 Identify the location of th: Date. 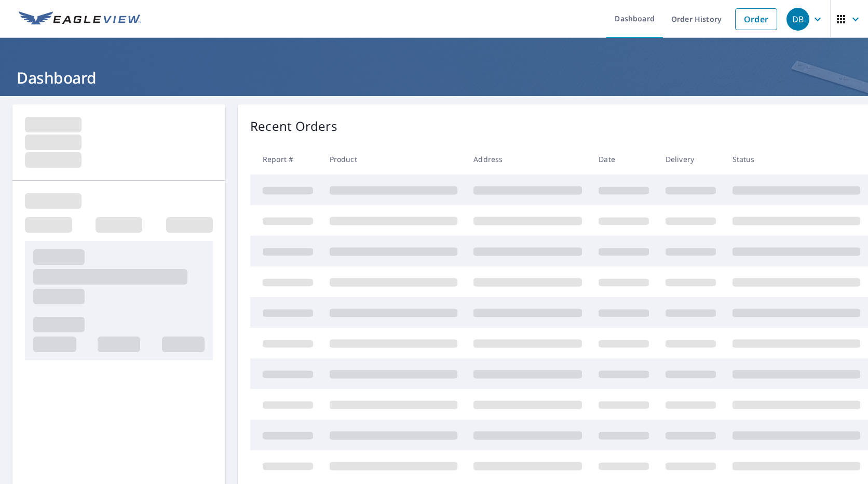
(624, 159).